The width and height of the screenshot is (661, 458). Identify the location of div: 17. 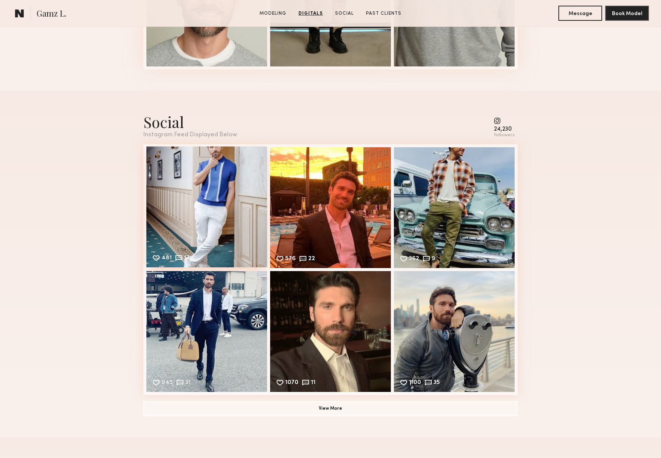
(187, 258).